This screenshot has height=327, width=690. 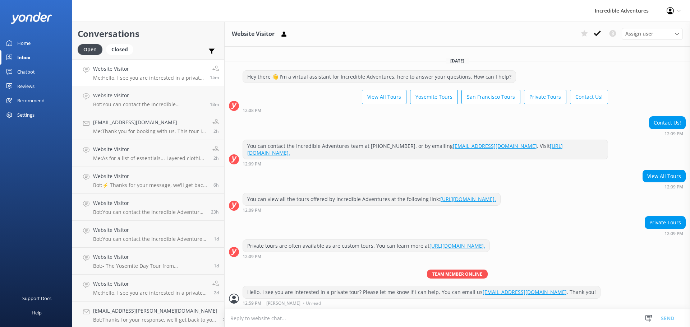 What do you see at coordinates (92, 49) in the screenshot?
I see `a: Open` at bounding box center [92, 49].